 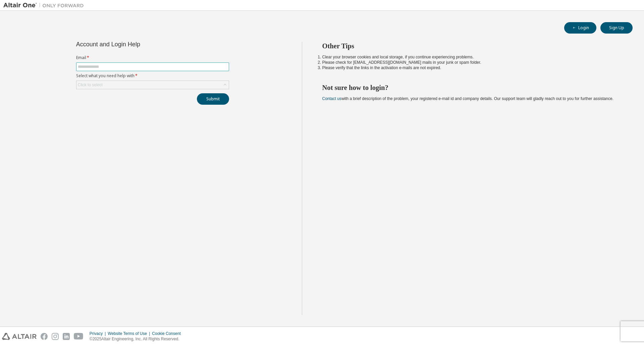 I want to click on div: Website Terms of Use, so click(x=130, y=333).